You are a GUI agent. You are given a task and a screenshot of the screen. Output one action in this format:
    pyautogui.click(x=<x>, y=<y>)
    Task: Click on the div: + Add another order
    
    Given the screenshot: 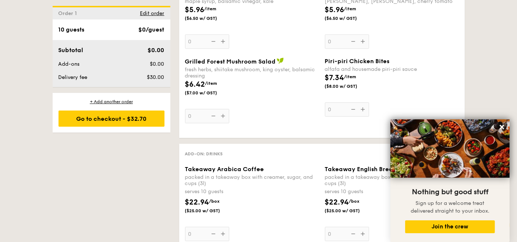 What is the action you would take?
    pyautogui.click(x=111, y=102)
    